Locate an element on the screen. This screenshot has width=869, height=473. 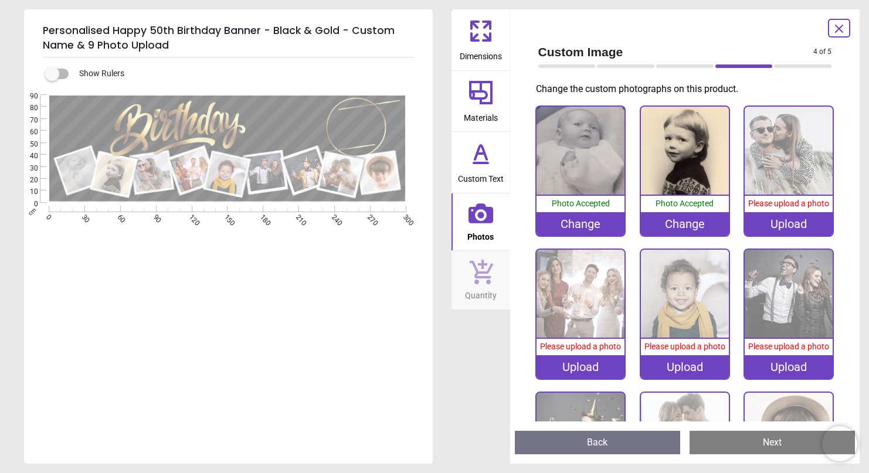
button: Back is located at coordinates (597, 443).